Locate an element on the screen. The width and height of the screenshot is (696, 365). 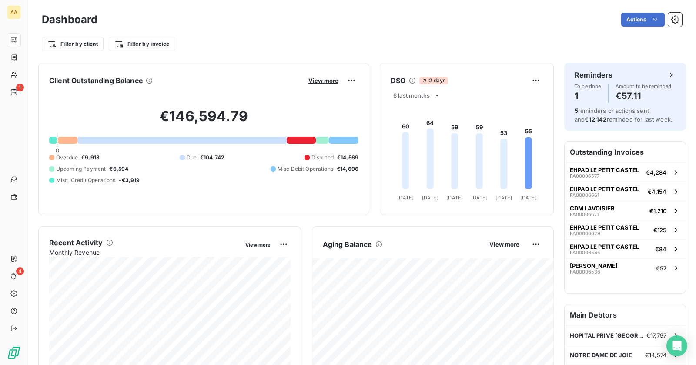
div: AA is located at coordinates (14, 12).